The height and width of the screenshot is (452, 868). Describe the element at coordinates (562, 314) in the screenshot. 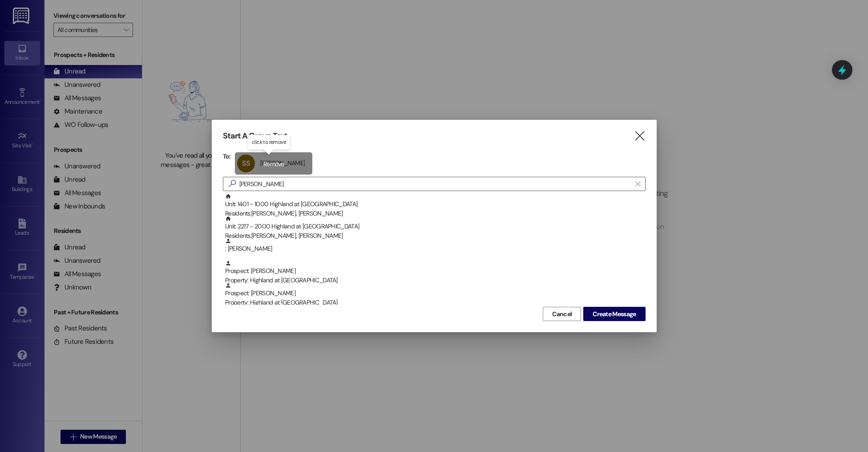

I see `button: Cancel` at that location.